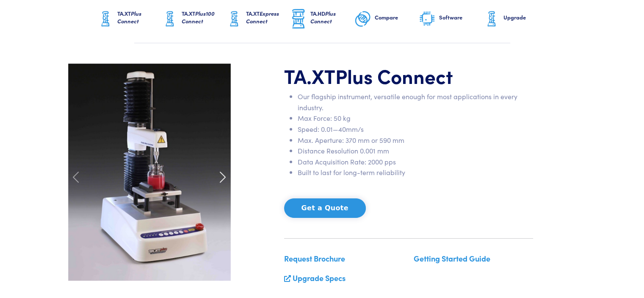  What do you see at coordinates (397, 18) in the screenshot?
I see `h6: Compare` at bounding box center [397, 18].